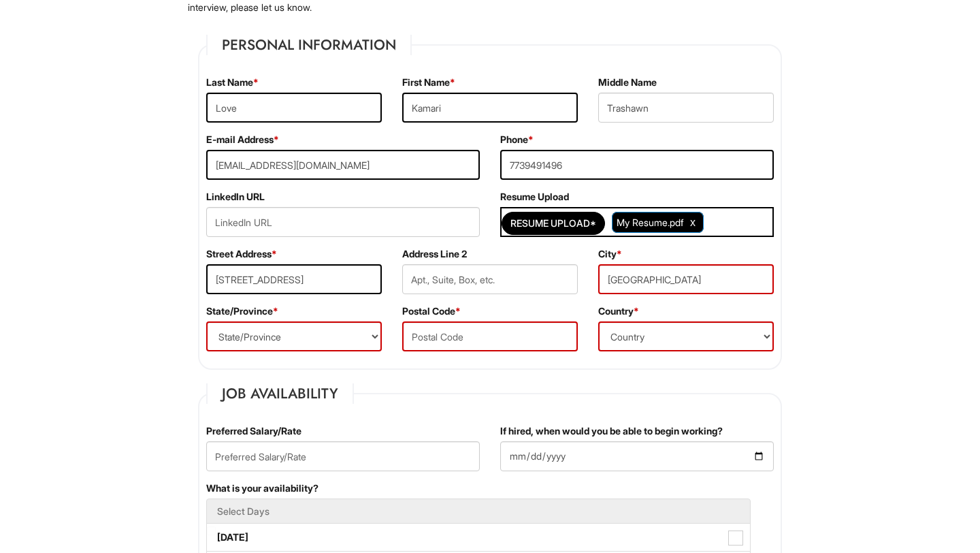 This screenshot has width=980, height=553. What do you see at coordinates (242, 311) in the screenshot?
I see `label: State/Province` at bounding box center [242, 311].